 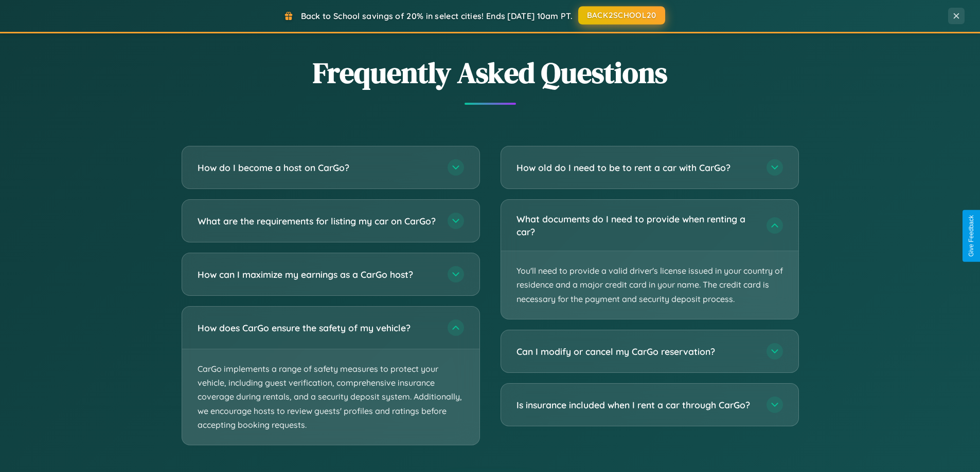 What do you see at coordinates (636, 168) in the screenshot?
I see `h3: How old do I need to be to rent a car with CarGo?` at bounding box center [636, 168].